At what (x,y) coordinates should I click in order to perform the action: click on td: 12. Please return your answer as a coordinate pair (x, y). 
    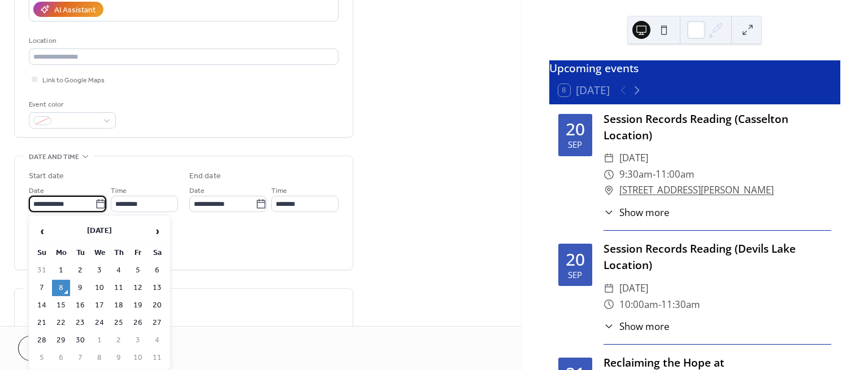
    Looking at the image, I should click on (138, 288).